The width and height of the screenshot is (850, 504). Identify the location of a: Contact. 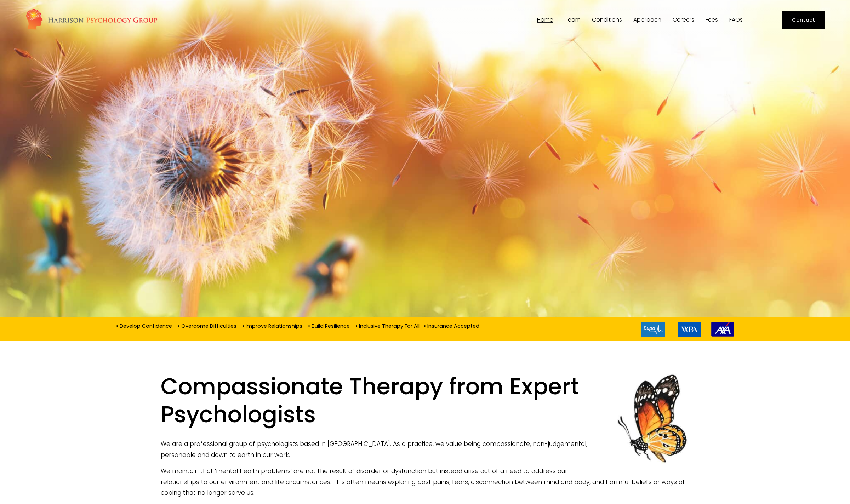
(803, 20).